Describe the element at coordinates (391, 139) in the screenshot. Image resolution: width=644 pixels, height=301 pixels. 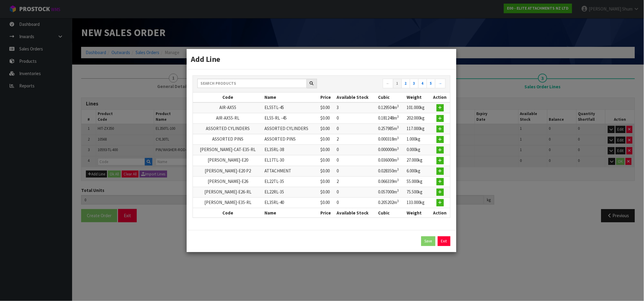
I see `td: 0.000318m` at that location.